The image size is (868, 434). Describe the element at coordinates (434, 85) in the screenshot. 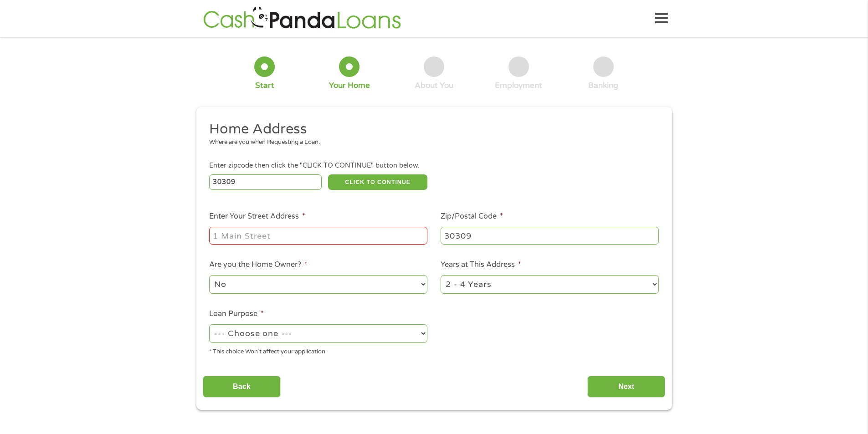

I see `div: About You` at that location.